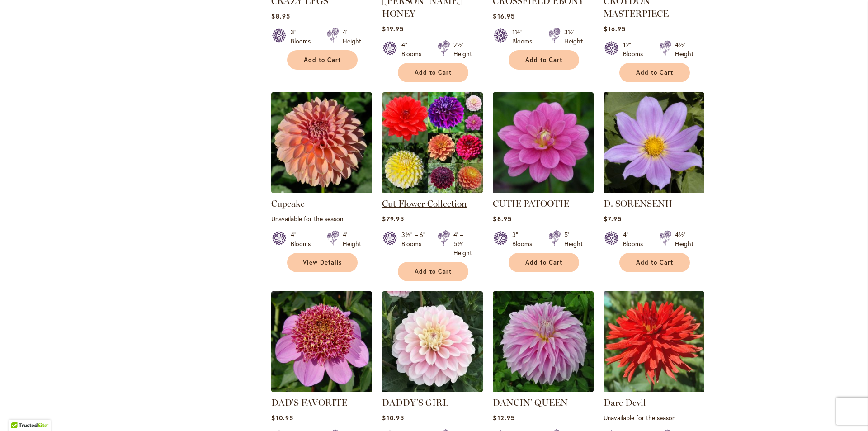 The width and height of the screenshot is (868, 431). I want to click on img: Dancin' Queen, so click(543, 341).